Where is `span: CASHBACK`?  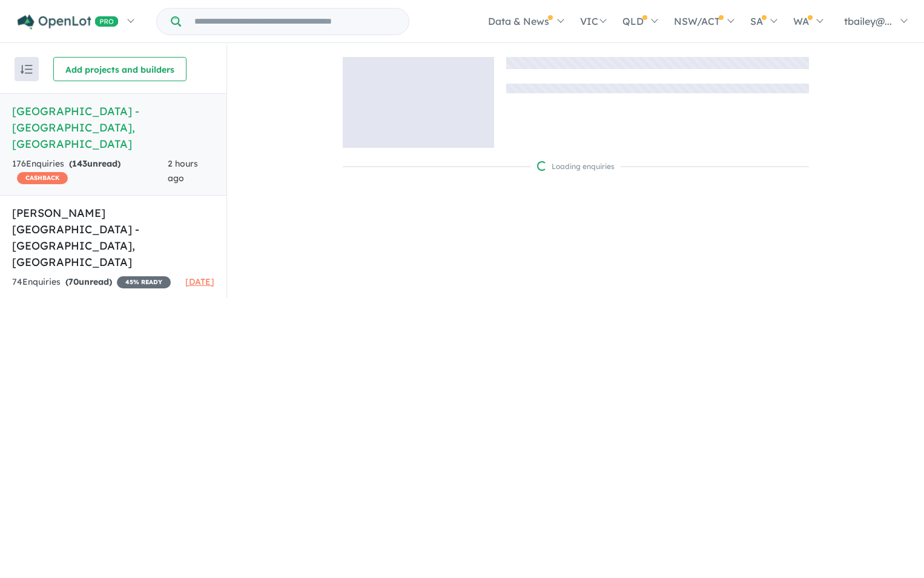
span: CASHBACK is located at coordinates (42, 178).